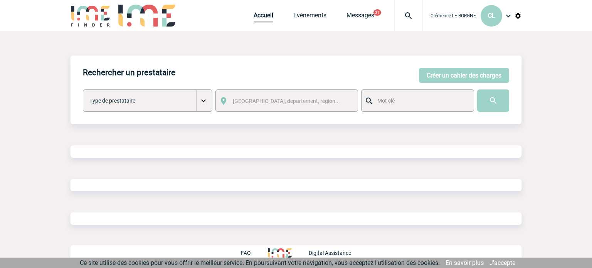 Image resolution: width=592 pixels, height=268 pixels. What do you see at coordinates (492, 15) in the screenshot?
I see `span: CL` at bounding box center [492, 15].